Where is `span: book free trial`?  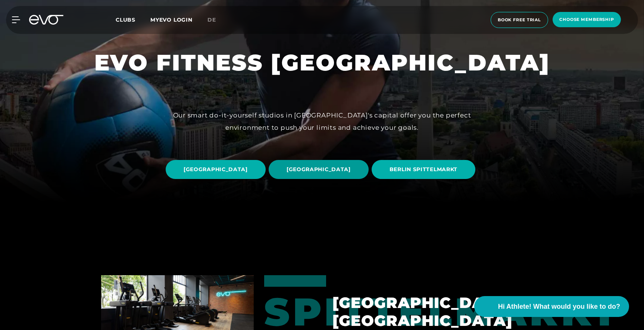 span: book free trial is located at coordinates (520, 20).